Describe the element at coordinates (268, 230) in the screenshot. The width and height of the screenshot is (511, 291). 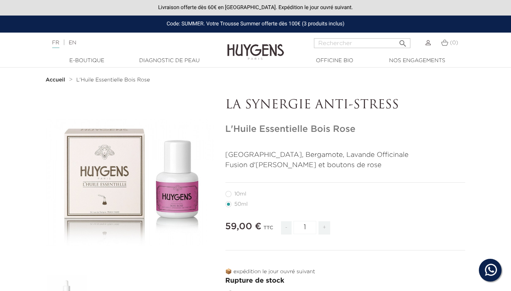
I see `div: TTC` at that location.